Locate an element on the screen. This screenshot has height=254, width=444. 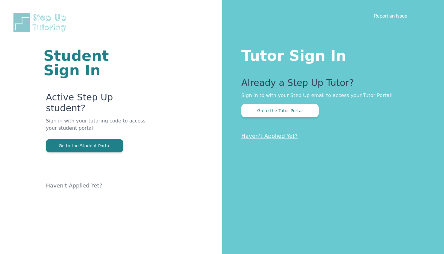
a: Go to the Tutor Portal is located at coordinates (280, 110).